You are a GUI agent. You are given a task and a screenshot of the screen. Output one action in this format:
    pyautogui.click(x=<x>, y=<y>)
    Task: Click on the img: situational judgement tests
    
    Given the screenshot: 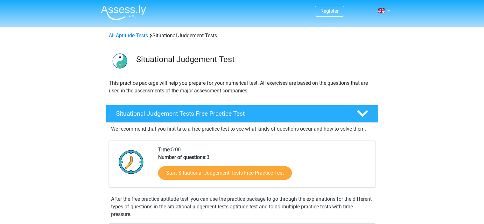 What is the action you would take?
    pyautogui.click(x=120, y=60)
    